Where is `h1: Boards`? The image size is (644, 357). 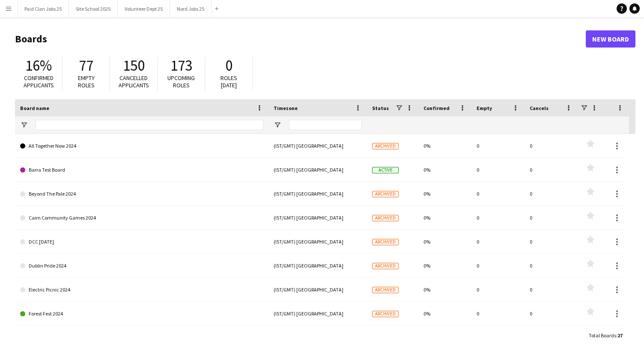 h1: Boards is located at coordinates (300, 39).